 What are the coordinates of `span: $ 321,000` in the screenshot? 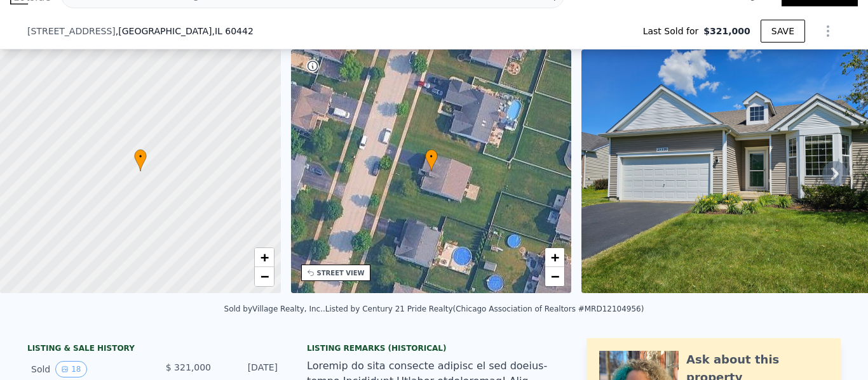 It's located at (188, 368).